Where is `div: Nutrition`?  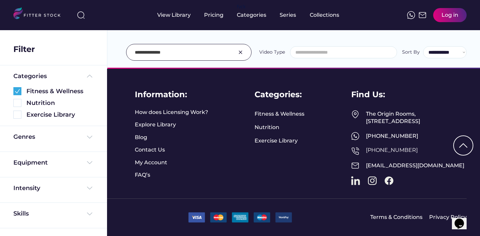 div: Nutrition is located at coordinates (60, 103).